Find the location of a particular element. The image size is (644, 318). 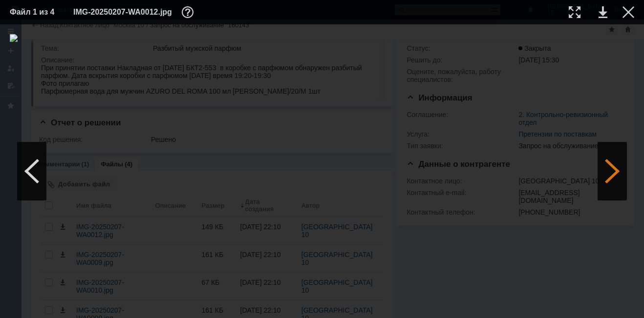

div: Закрыть окно (Esc) is located at coordinates (628, 12).